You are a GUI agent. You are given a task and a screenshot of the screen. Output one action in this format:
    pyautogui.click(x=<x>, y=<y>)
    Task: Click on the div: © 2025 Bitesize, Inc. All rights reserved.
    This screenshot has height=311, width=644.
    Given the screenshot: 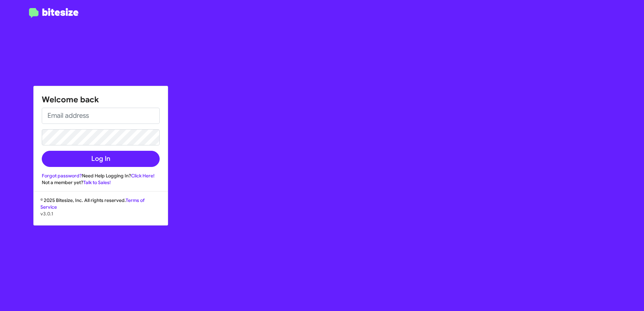 What is the action you would take?
    pyautogui.click(x=101, y=211)
    